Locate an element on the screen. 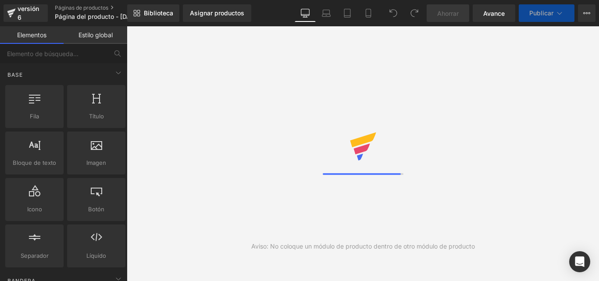 Image resolution: width=599 pixels, height=281 pixels. a: Móvil is located at coordinates (369, 13).